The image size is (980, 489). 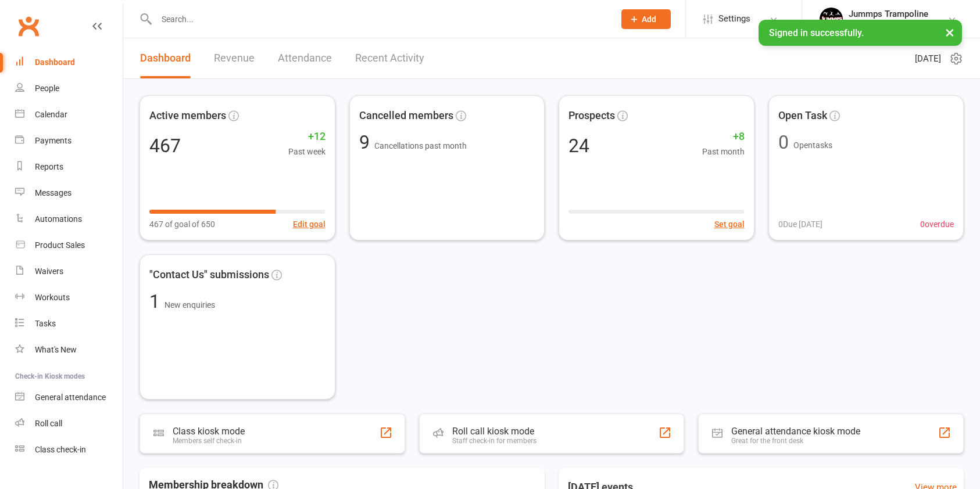 I want to click on div: Jummps Trampoline, so click(x=898, y=14).